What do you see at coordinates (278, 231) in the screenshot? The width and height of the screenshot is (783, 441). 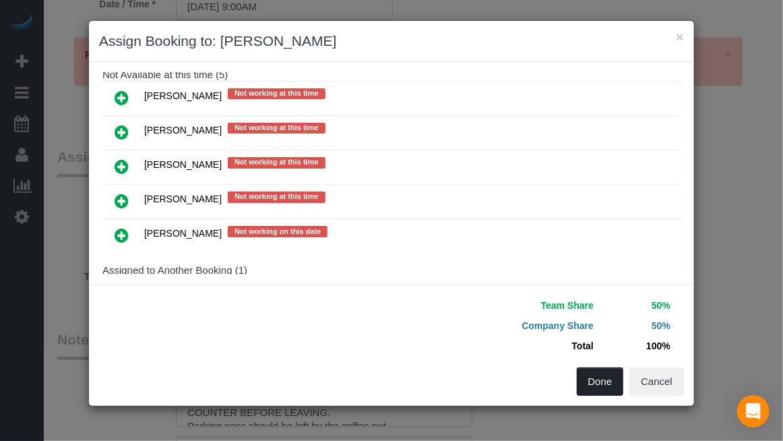 I see `span: Not working on this date` at bounding box center [278, 231].